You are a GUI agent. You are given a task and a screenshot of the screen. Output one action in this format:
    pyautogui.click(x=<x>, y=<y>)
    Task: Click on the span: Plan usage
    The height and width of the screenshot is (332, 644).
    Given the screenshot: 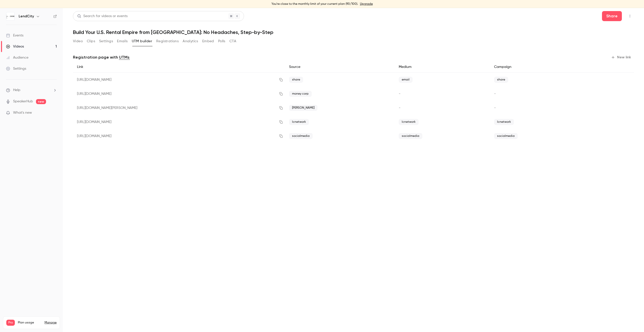 What is the action you would take?
    pyautogui.click(x=30, y=323)
    